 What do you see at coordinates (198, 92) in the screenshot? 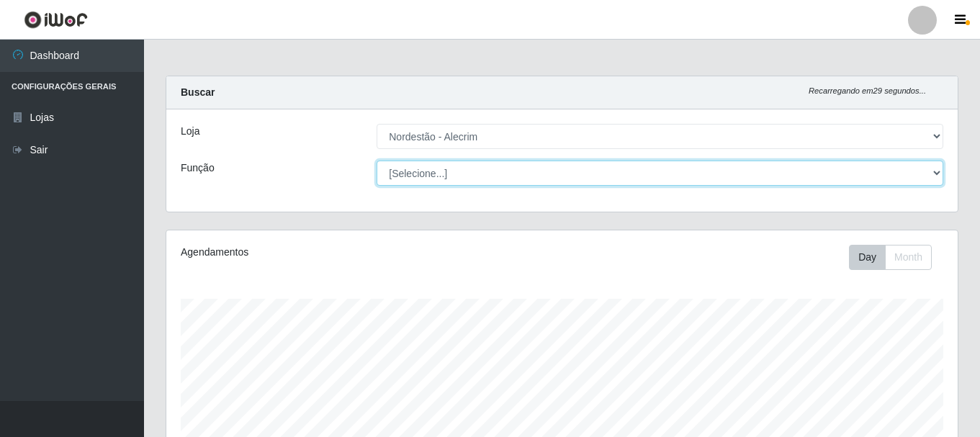
I see `strong: Buscar` at bounding box center [198, 92].